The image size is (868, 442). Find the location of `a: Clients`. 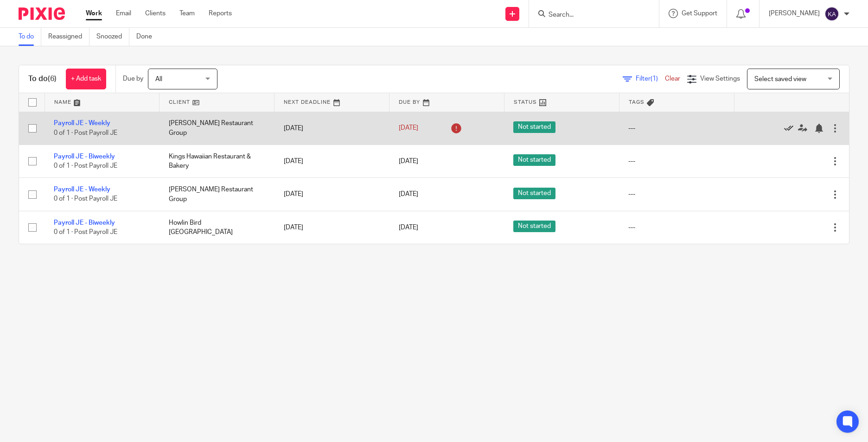

a: Clients is located at coordinates (155, 14).